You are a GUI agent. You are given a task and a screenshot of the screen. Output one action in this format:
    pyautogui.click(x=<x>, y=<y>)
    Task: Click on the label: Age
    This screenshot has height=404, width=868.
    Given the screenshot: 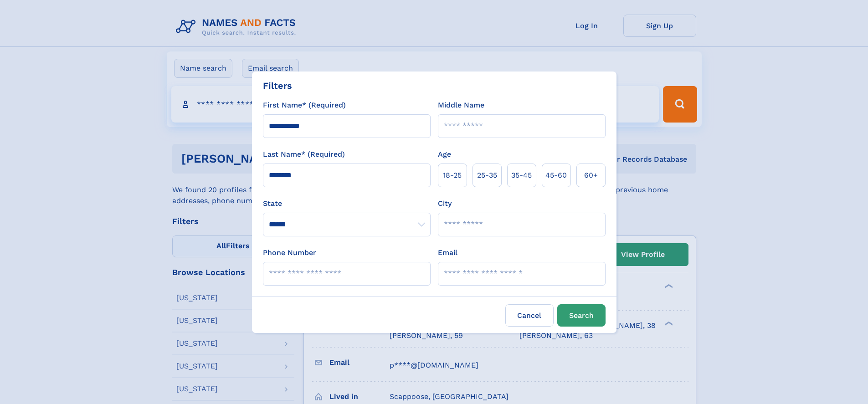 What is the action you would take?
    pyautogui.click(x=444, y=155)
    